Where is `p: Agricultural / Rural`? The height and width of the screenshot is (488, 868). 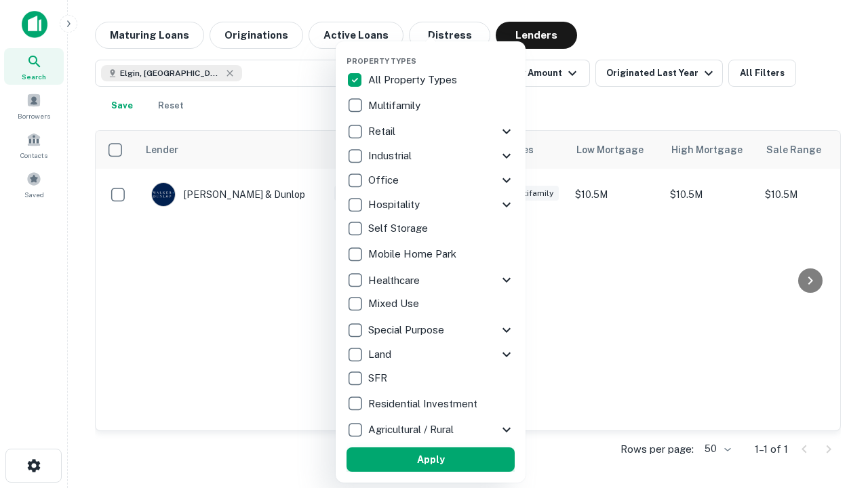
p: Agricultural / Rural is located at coordinates (412, 430).